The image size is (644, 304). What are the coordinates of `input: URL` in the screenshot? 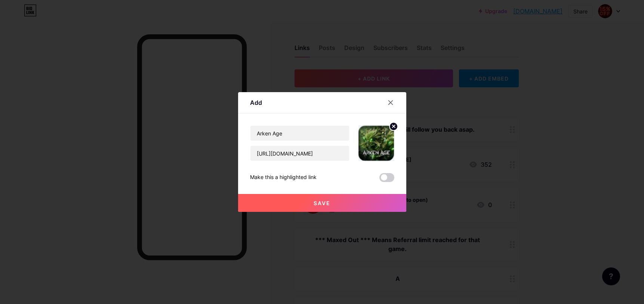 It's located at (300, 153).